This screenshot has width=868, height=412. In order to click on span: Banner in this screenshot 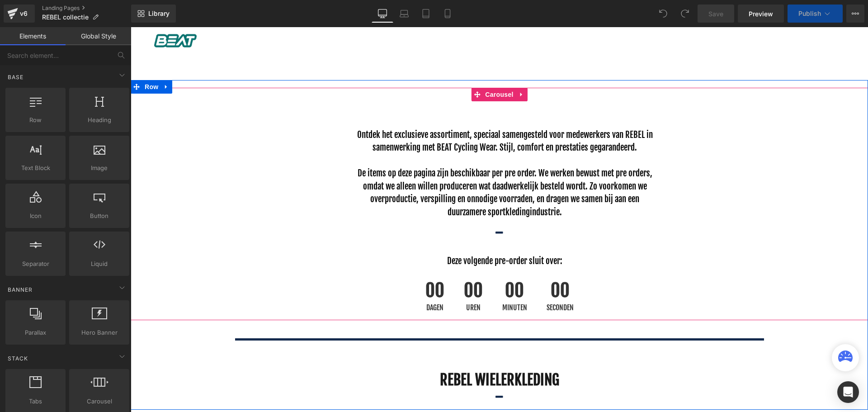, I will do `click(20, 289)`.